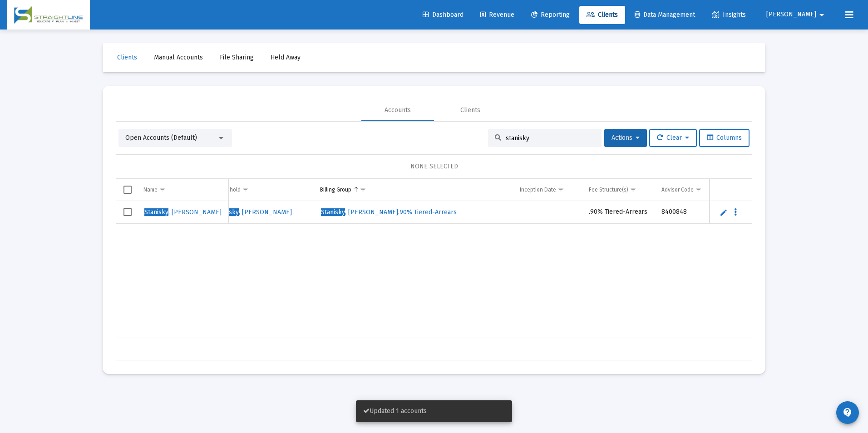 Image resolution: width=868 pixels, height=433 pixels. What do you see at coordinates (184, 190) in the screenshot?
I see `td: Column Name` at bounding box center [184, 190].